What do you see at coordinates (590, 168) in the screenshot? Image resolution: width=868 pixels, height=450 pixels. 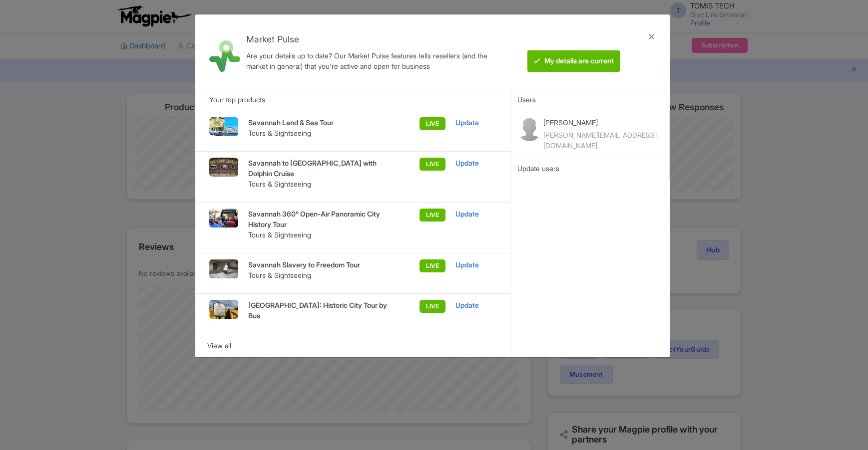 I see `div: Update users` at bounding box center [590, 168].